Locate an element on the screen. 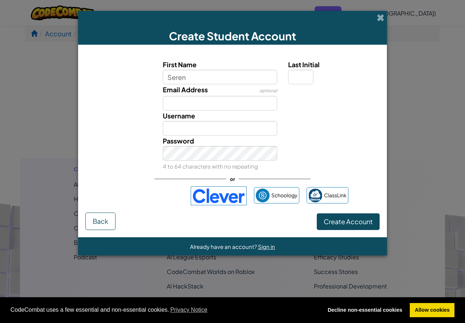  span: Schoology is located at coordinates (285, 195).